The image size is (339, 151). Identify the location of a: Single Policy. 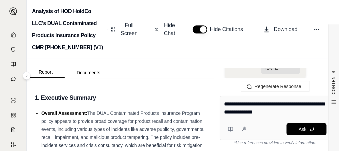
(13, 100).